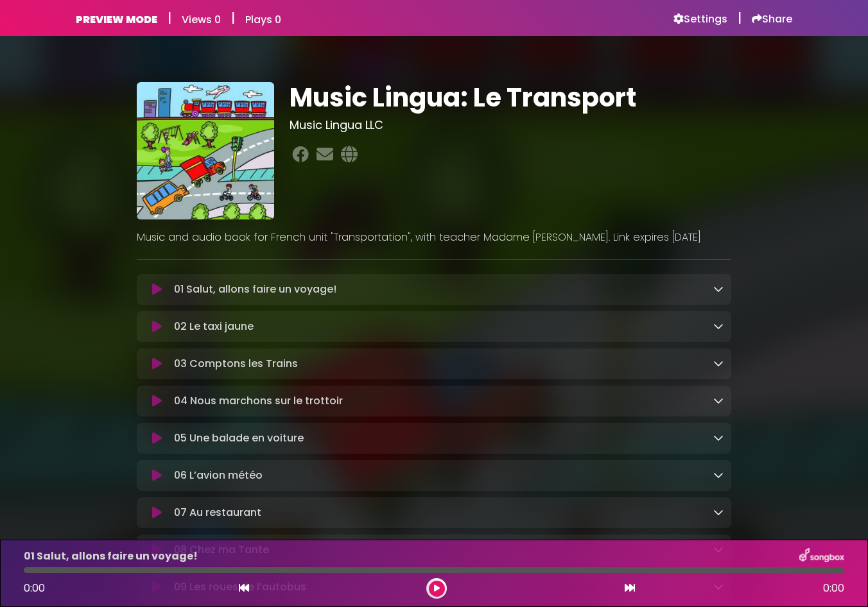 The image size is (868, 607). Describe the element at coordinates (700, 19) in the screenshot. I see `a: Settings` at that location.